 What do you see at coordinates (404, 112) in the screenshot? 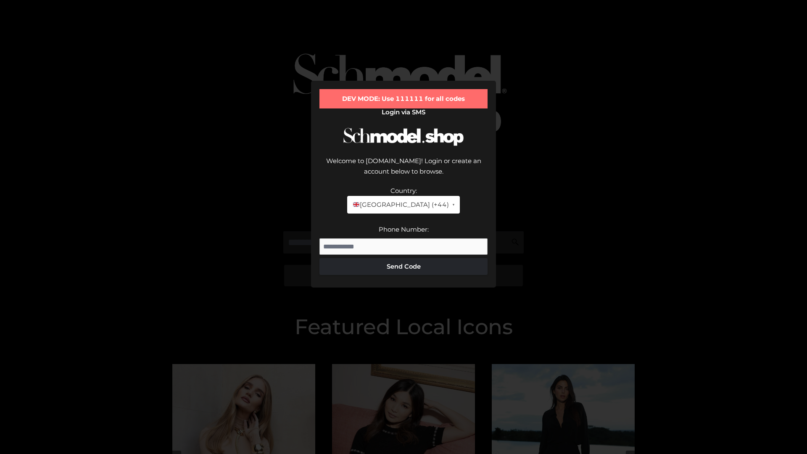
I see `h2: Login via SMS` at bounding box center [404, 112].